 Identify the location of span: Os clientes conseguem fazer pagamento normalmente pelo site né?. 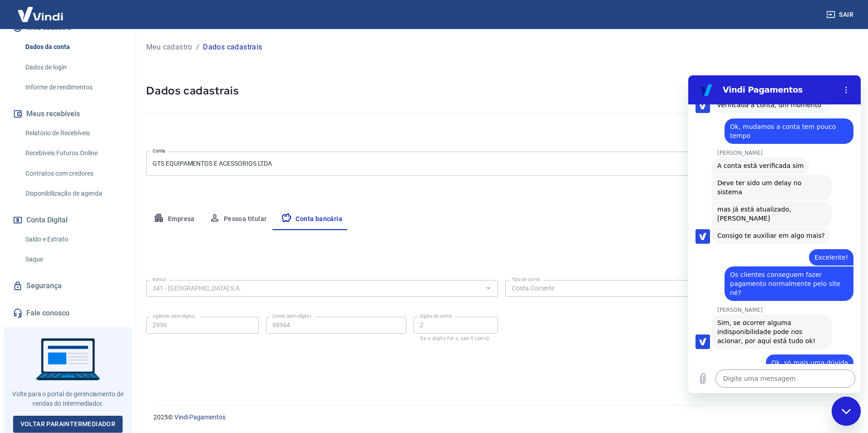
(98, 209).